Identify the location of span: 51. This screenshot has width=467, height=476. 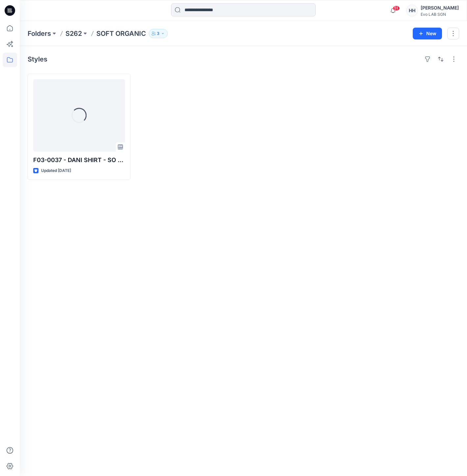
(397, 8).